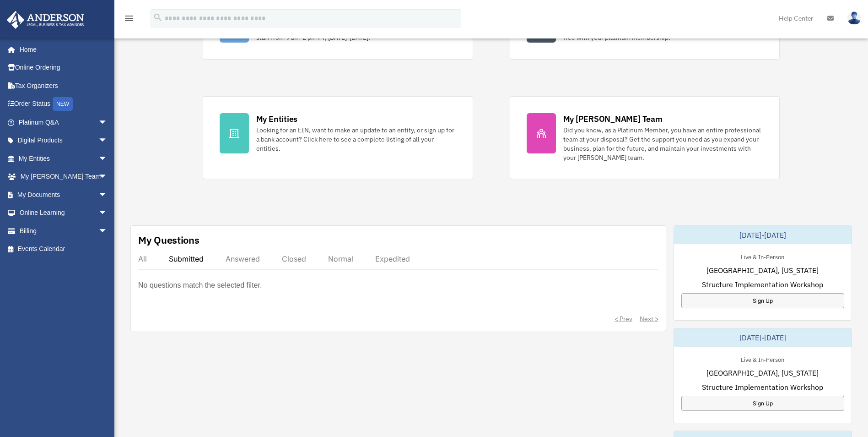  Describe the element at coordinates (63, 104) in the screenshot. I see `a: Order StatusNEW` at that location.